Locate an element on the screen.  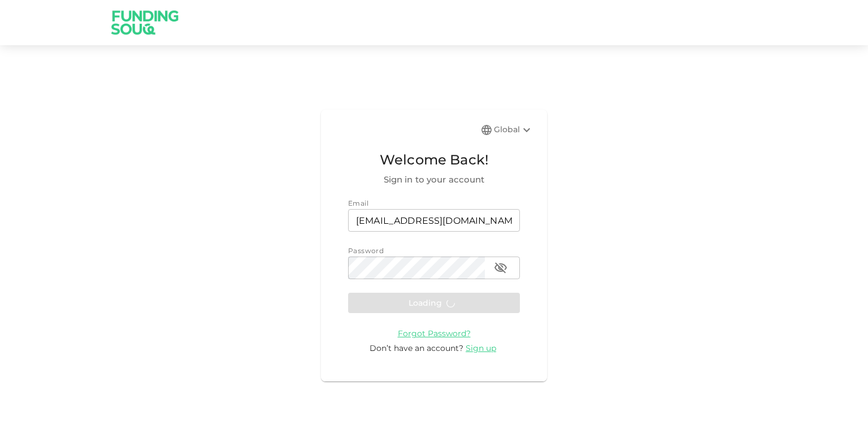
a: Forgot Password? is located at coordinates (434, 333).